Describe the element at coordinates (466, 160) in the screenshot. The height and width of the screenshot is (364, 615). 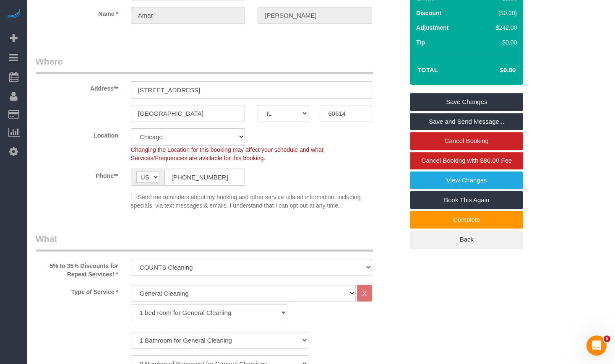
I see `span: Cancel Booking with $80.00 Fee` at that location.